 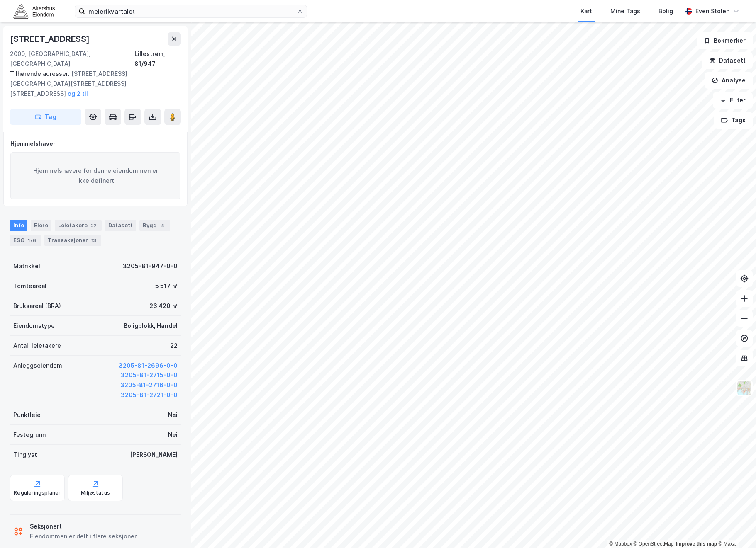 I want to click on div: Kontrollprogram for chat, so click(x=736, y=529).